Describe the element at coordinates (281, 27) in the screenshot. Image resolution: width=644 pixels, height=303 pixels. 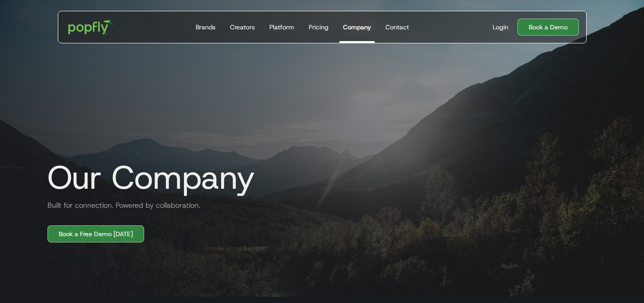
I see `a: Platform` at that location.